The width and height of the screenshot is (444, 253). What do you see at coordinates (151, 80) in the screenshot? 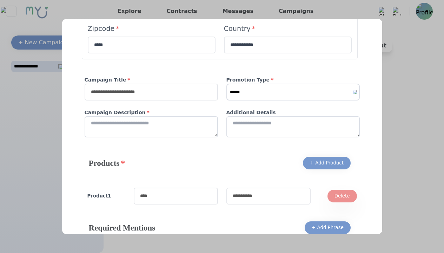
I see `h4: Campaign Title` at bounding box center [151, 80].